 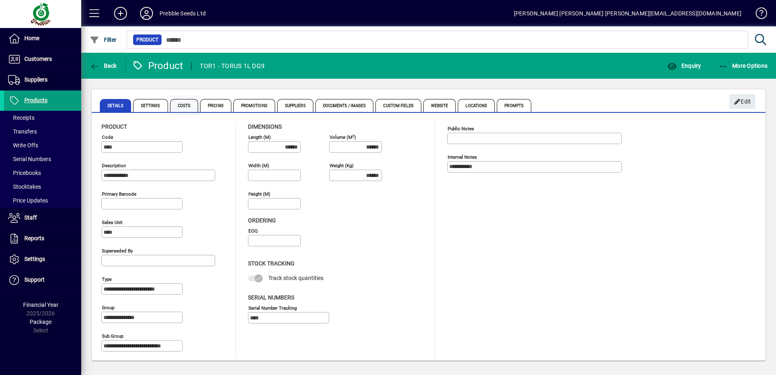 I want to click on mat-label: Description, so click(x=114, y=166).